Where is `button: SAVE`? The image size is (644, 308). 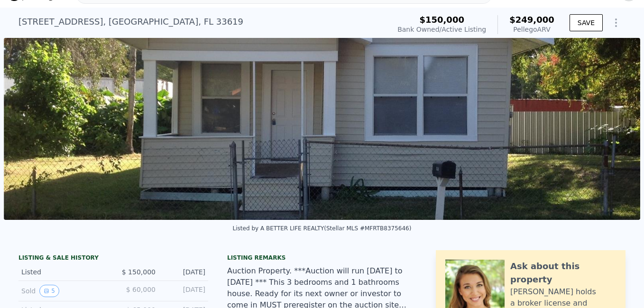
button: SAVE is located at coordinates (586, 23).